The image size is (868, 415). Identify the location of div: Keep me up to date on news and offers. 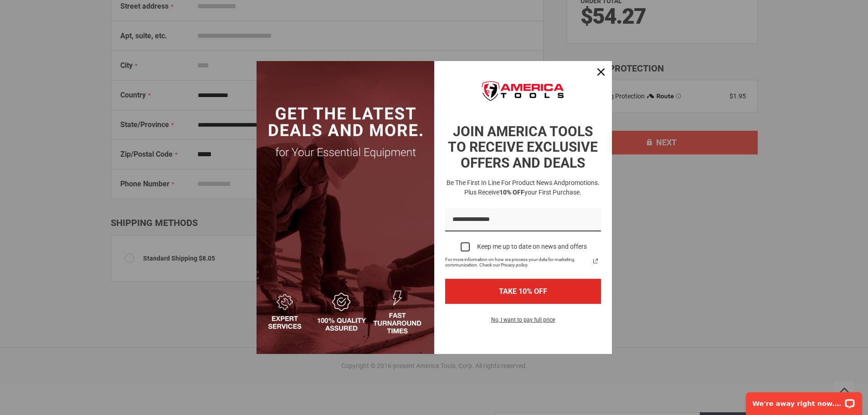
(532, 246).